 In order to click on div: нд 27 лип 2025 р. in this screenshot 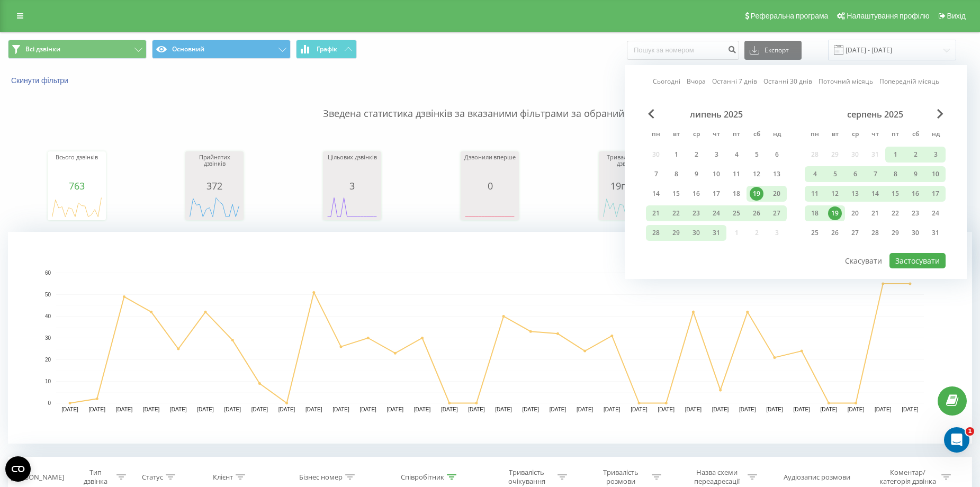, I will do `click(777, 214)`.